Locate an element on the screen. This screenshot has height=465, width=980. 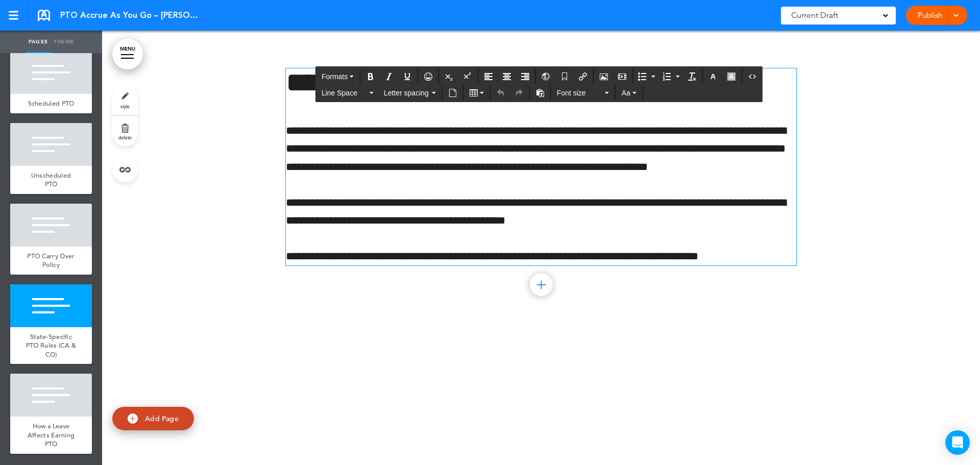
a: delete is located at coordinates (125, 131).